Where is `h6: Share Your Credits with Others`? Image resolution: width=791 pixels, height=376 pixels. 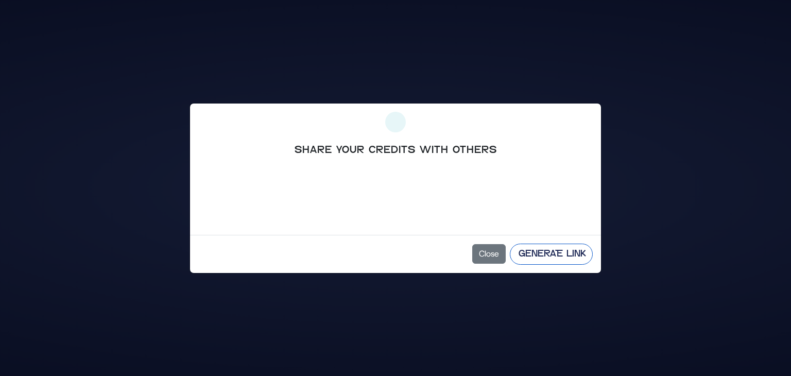
h6: Share Your Credits with Others is located at coordinates (396, 150).